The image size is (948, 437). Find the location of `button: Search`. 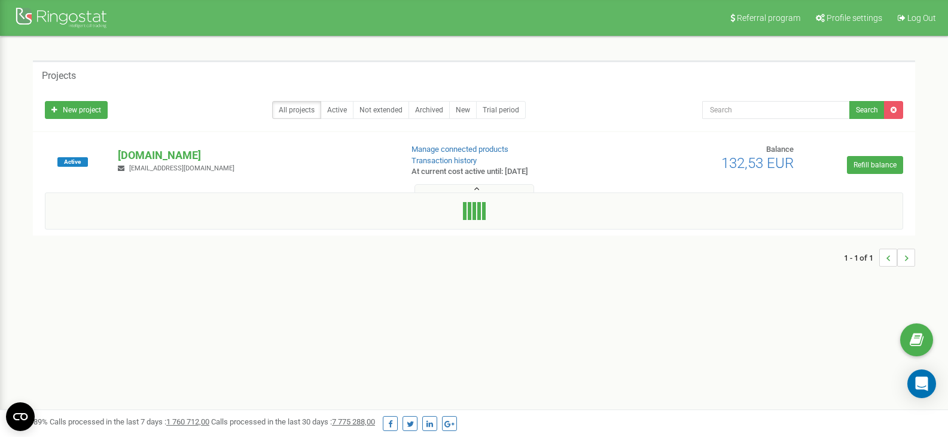

button: Search is located at coordinates (867, 110).